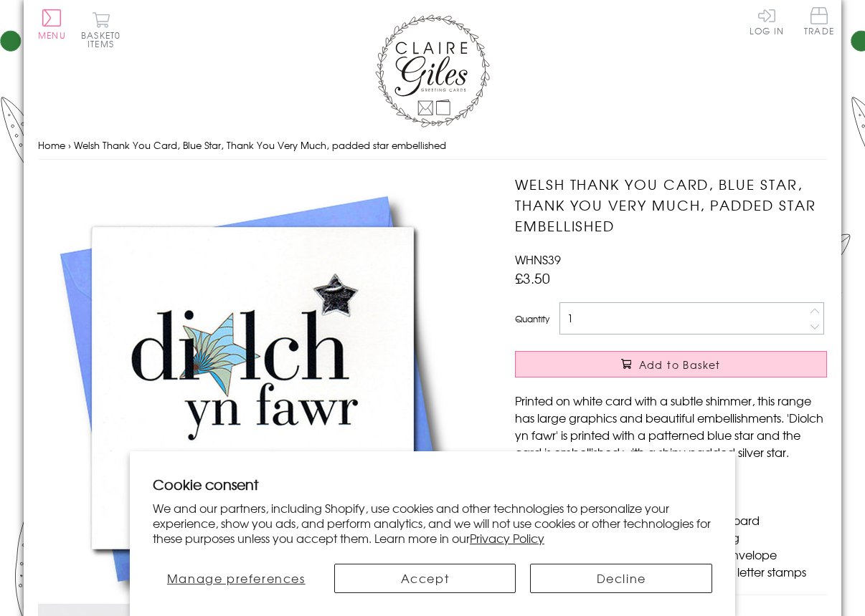 Image resolution: width=865 pixels, height=616 pixels. I want to click on button: Add to Basket, so click(670, 364).